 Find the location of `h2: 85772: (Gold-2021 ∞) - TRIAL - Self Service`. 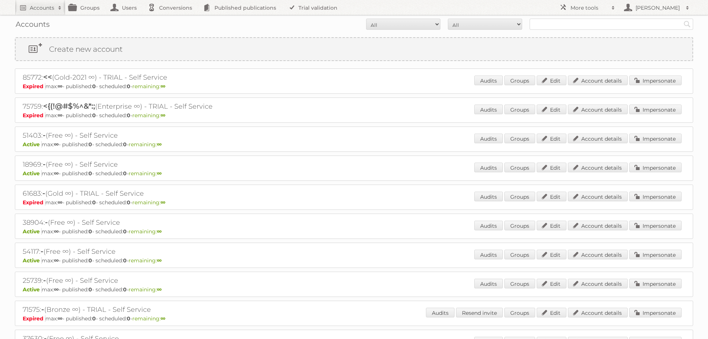

h2: 85772: (Gold-2021 ∞) - TRIAL - Self Service is located at coordinates (153, 77).